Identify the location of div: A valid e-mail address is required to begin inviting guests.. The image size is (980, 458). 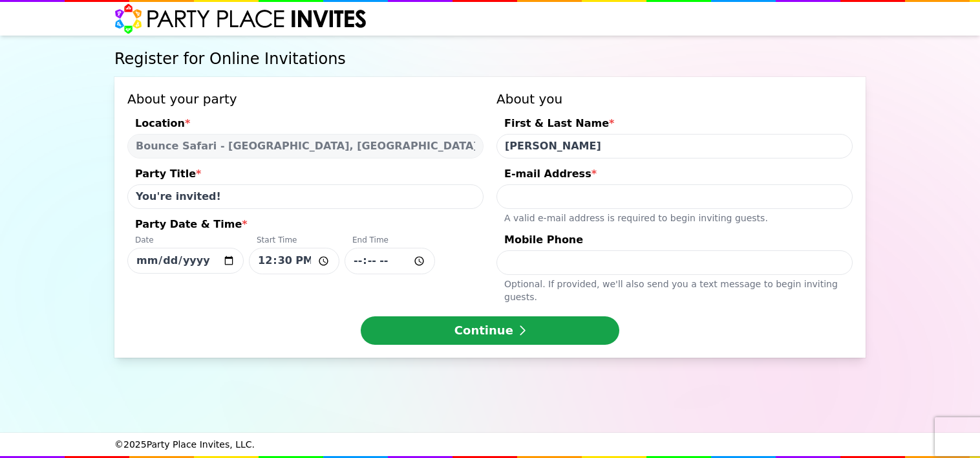
(674, 217).